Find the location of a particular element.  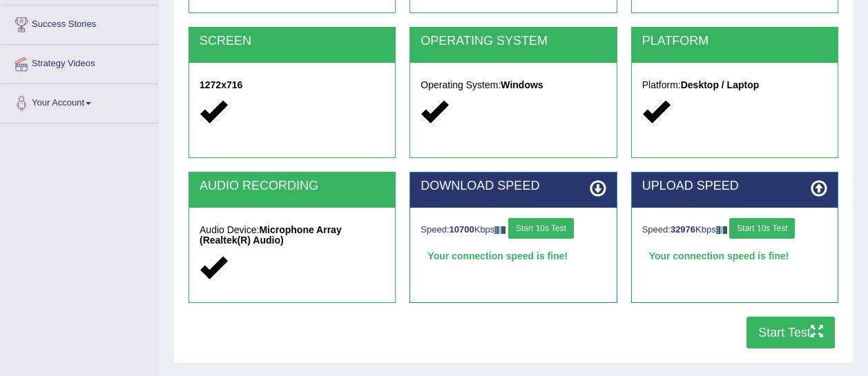

strong: 1272x716 is located at coordinates (221, 85).